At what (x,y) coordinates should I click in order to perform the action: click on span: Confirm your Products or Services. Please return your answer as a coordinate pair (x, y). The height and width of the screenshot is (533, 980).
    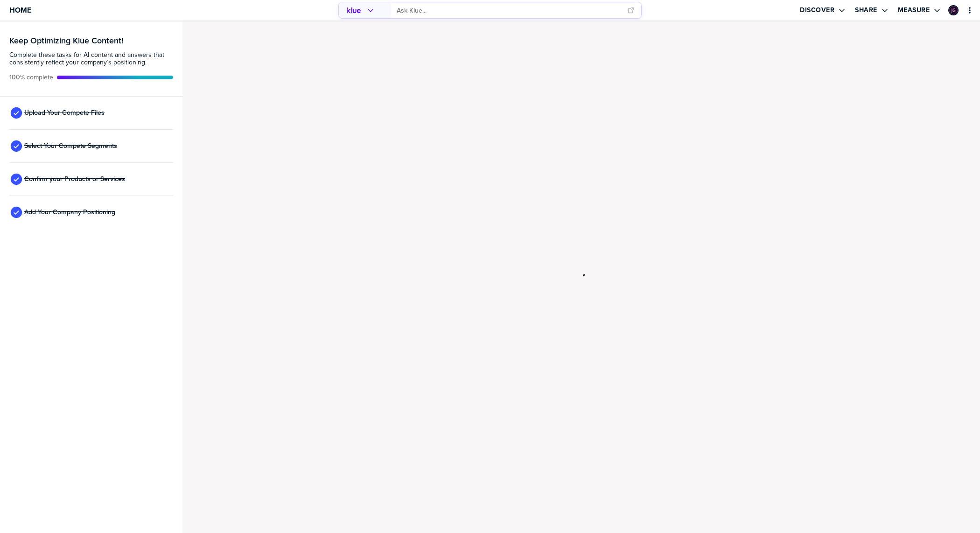
    Looking at the image, I should click on (74, 179).